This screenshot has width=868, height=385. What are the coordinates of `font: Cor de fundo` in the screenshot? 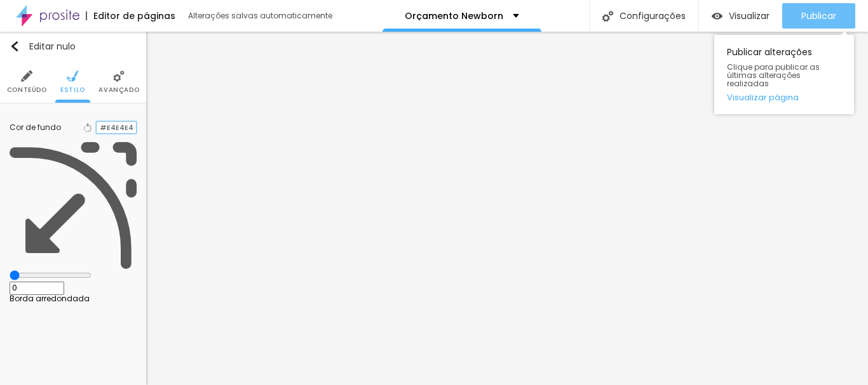 It's located at (35, 127).